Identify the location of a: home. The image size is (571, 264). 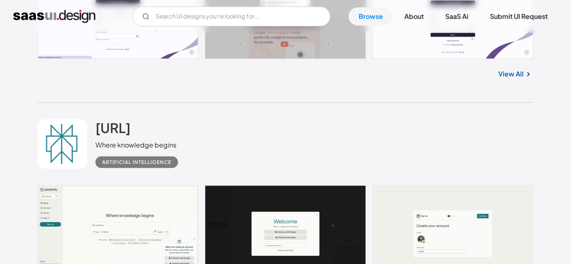
(54, 17).